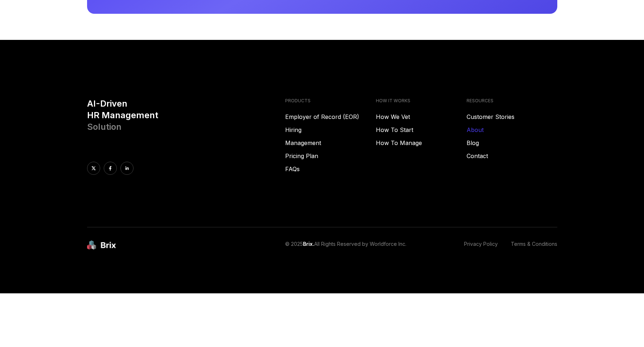  Describe the element at coordinates (104, 127) in the screenshot. I see `span: Solution` at that location.